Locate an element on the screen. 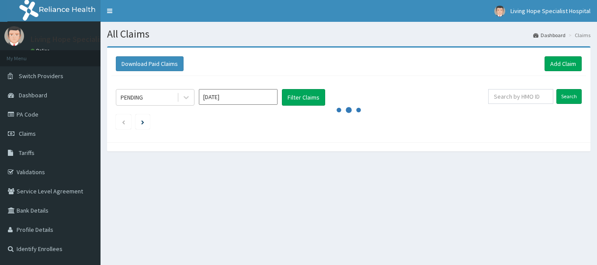 The height and width of the screenshot is (265, 597). span: Switch Providers is located at coordinates (41, 76).